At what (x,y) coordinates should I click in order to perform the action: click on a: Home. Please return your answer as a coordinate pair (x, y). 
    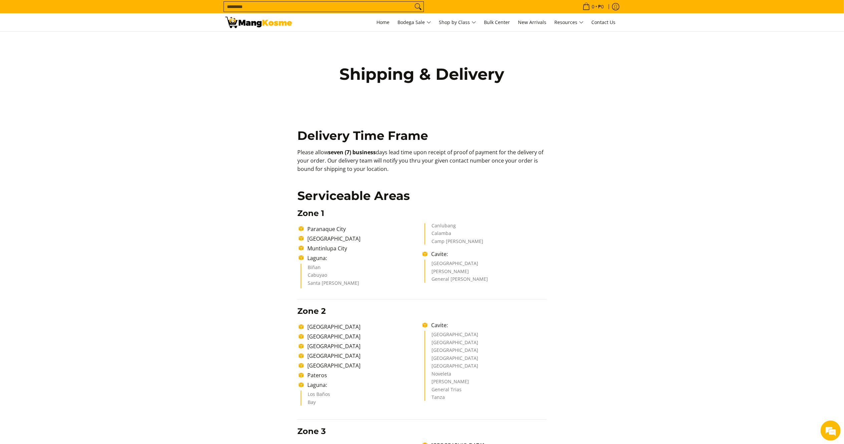
    Looking at the image, I should click on (383, 22).